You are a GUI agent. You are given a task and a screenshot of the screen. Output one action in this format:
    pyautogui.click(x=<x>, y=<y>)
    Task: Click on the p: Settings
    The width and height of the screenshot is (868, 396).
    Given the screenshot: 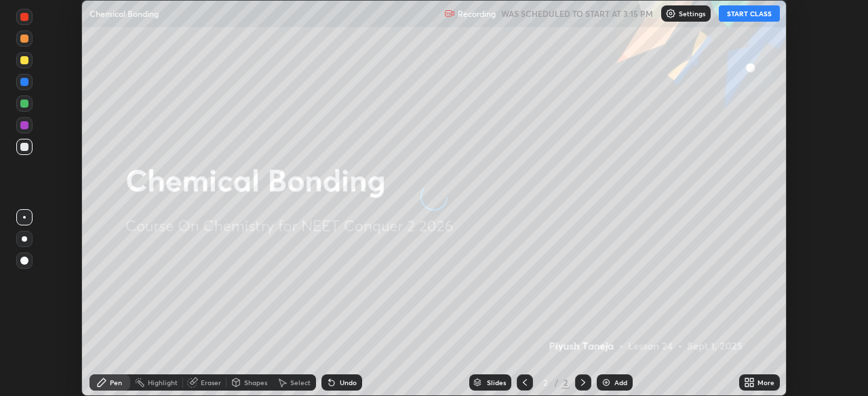 What is the action you would take?
    pyautogui.click(x=691, y=14)
    